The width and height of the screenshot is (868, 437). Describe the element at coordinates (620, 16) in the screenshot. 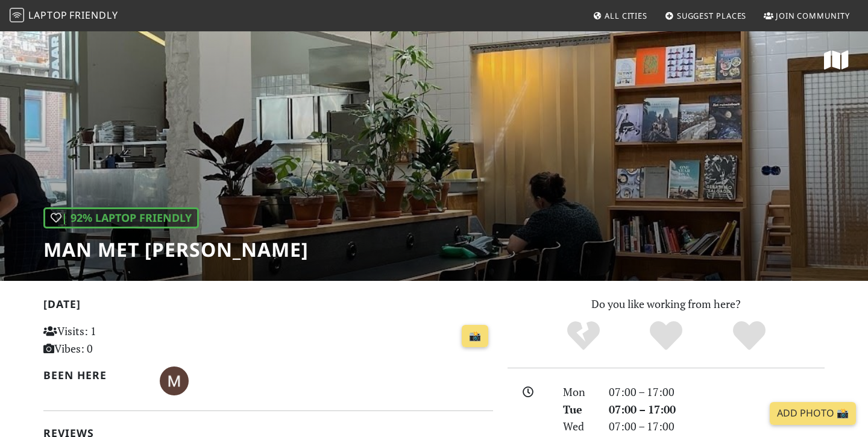

I see `a: All Cities` at that location.